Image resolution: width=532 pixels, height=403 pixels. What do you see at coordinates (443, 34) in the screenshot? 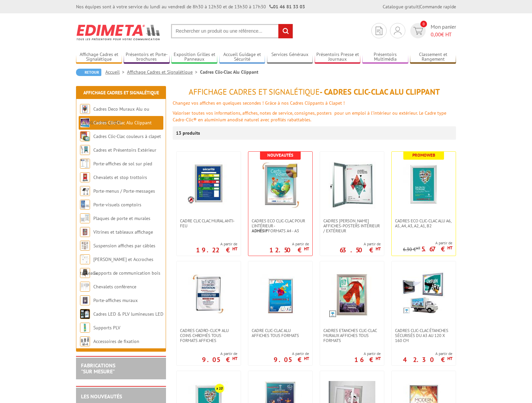
I see `span: € HT` at bounding box center [443, 34].